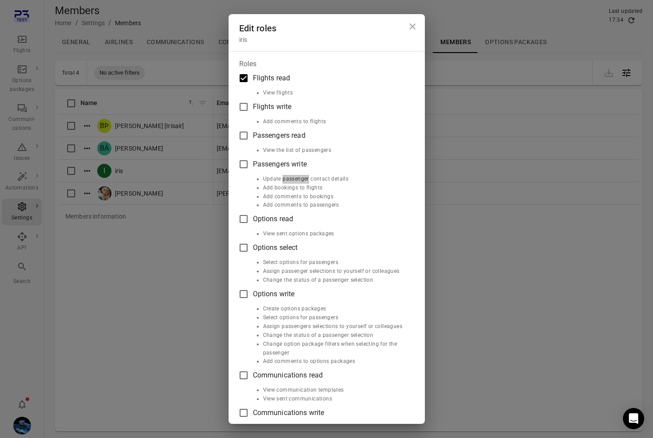 Image resolution: width=653 pixels, height=438 pixels. Describe the element at coordinates (335, 179) in the screenshot. I see `li: Update passenger contact details` at that location.